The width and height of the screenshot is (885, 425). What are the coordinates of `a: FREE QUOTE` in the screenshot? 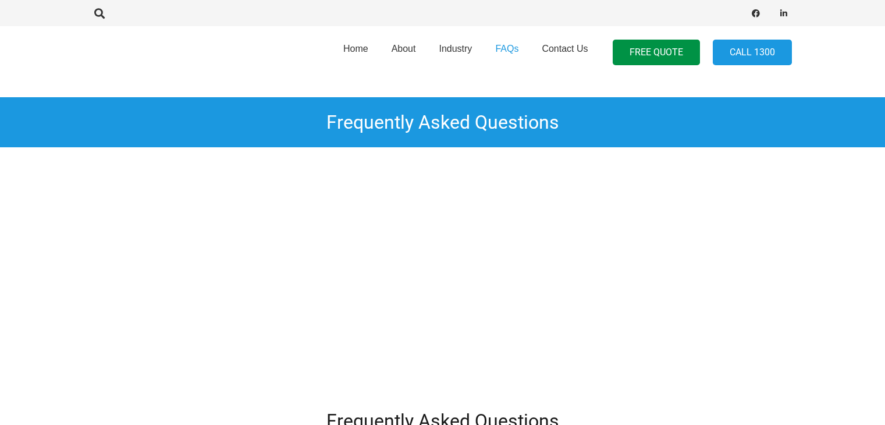 It's located at (657, 52).